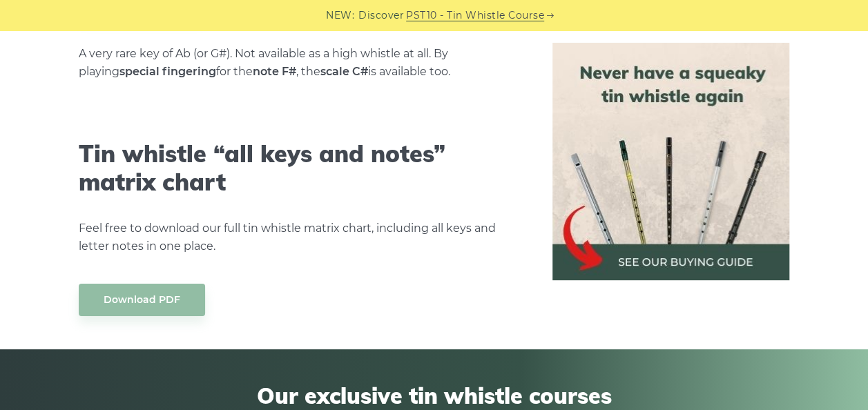  I want to click on span: NEW:, so click(340, 15).